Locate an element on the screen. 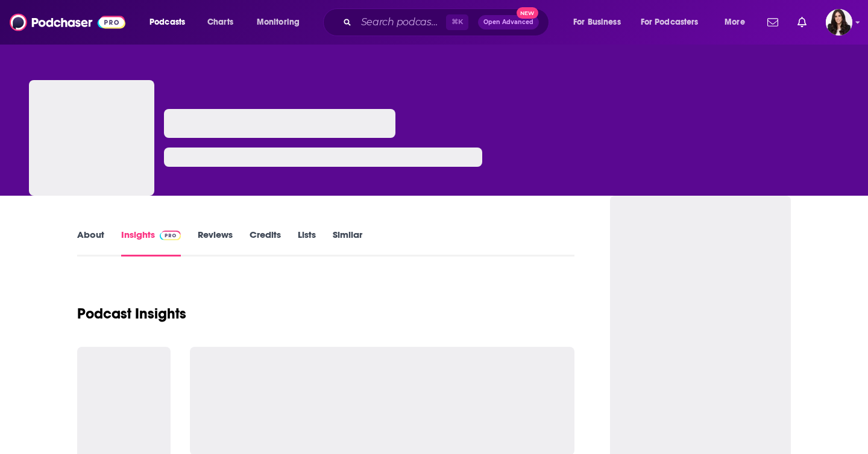 This screenshot has width=868, height=454. button: Open AdvancedNew is located at coordinates (508, 23).